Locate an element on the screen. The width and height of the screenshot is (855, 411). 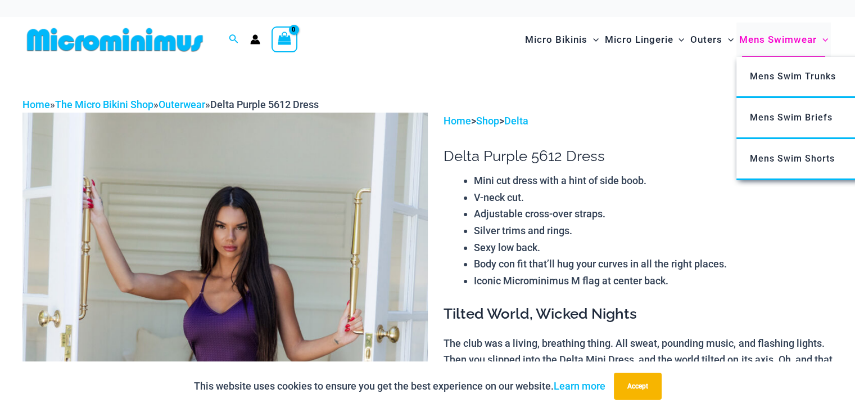
li: Mini cut dress with a hint of side boob. is located at coordinates (653, 181).